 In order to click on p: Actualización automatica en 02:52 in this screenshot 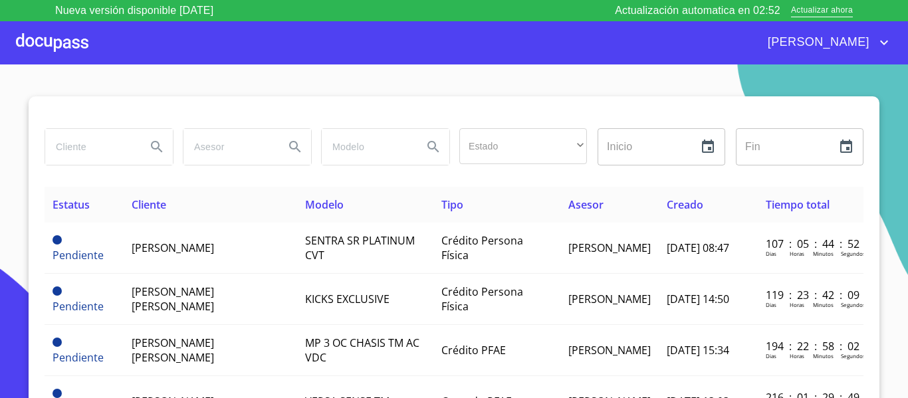, I will do `click(697, 11)`.